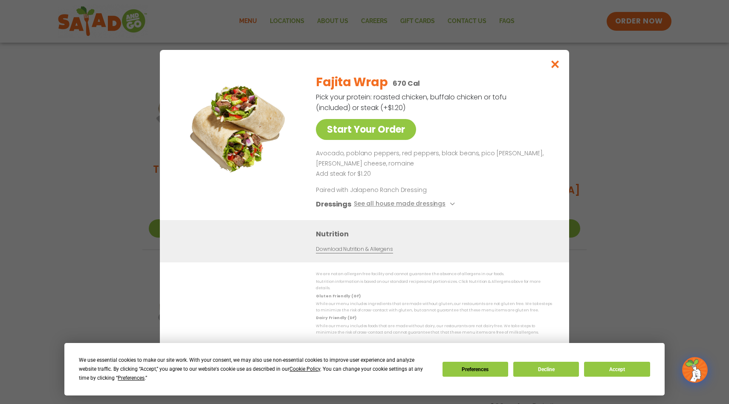  I want to click on span: Preferences, so click(131, 378).